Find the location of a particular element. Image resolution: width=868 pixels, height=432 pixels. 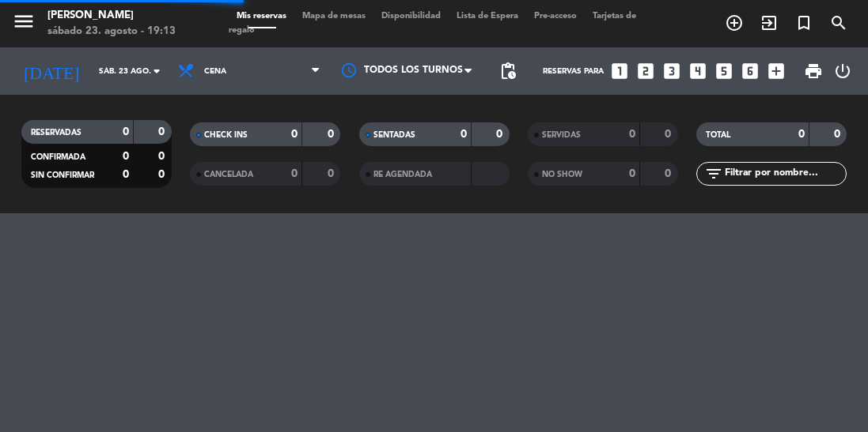

span: CHECK INS is located at coordinates (226, 135).